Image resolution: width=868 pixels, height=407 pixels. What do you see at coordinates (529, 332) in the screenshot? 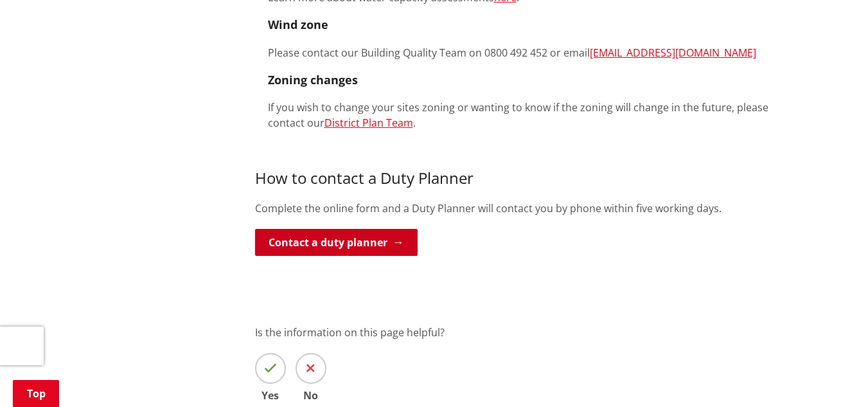
I see `p: Is the information on this page helpful?` at bounding box center [529, 332].